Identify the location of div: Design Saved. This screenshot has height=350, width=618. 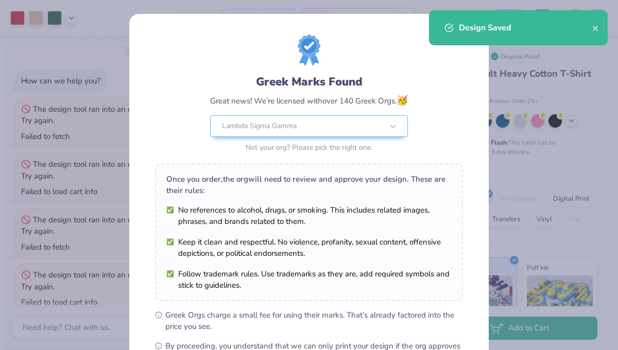
(525, 28).